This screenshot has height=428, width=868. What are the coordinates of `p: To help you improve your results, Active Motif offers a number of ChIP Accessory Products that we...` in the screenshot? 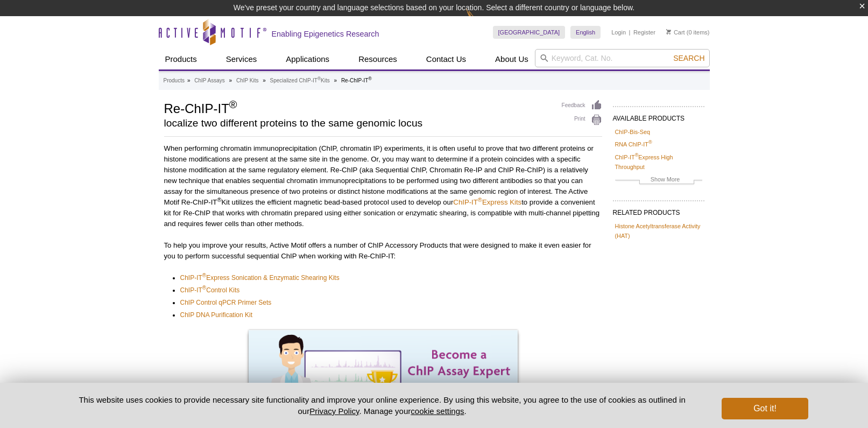 It's located at (383, 251).